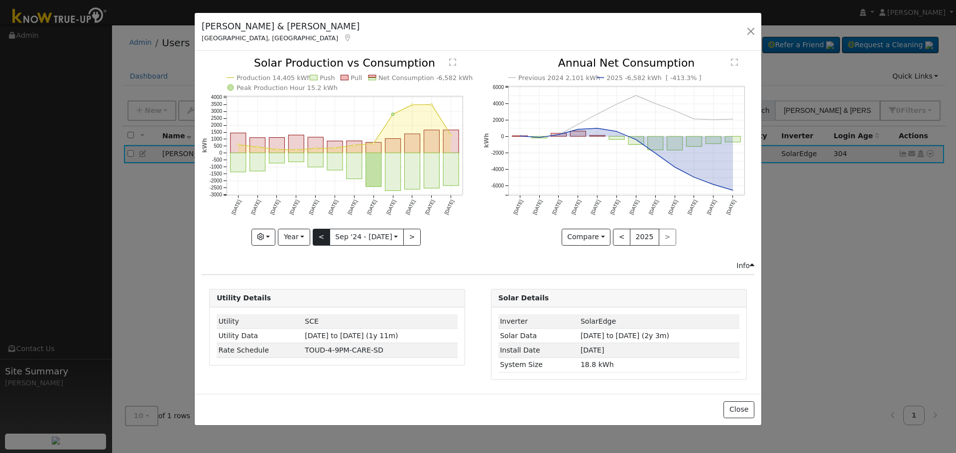 This screenshot has height=453, width=956. I want to click on text: -1500, so click(216, 174).